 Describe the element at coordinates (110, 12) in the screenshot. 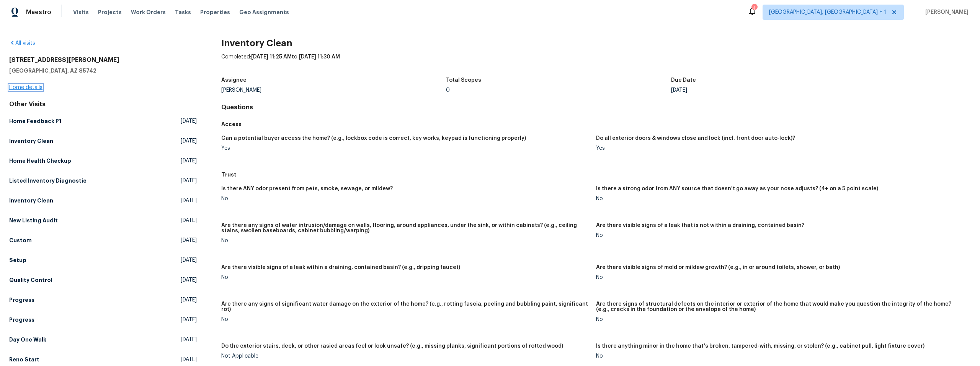

I see `span: Projects` at that location.